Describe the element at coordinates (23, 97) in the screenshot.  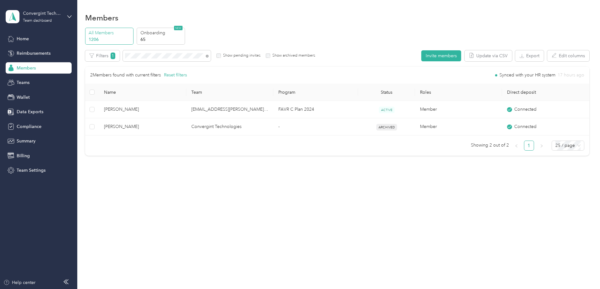
I see `span: Wallet` at that location.